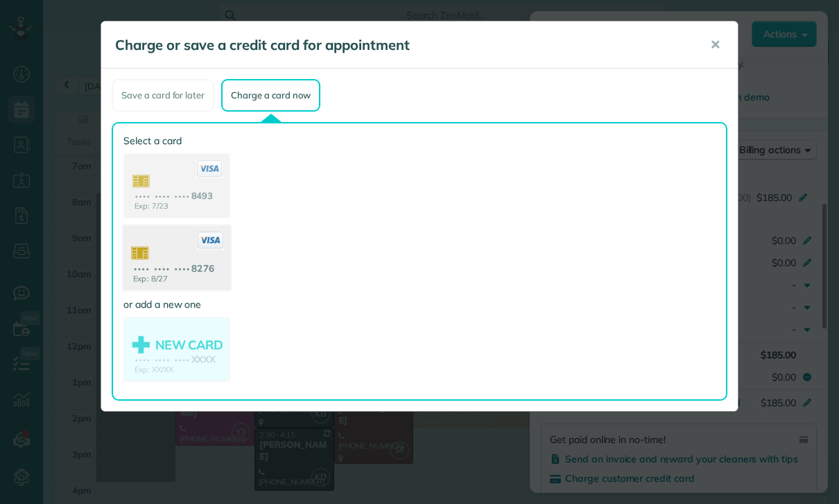  I want to click on div: Charge a card now, so click(270, 95).